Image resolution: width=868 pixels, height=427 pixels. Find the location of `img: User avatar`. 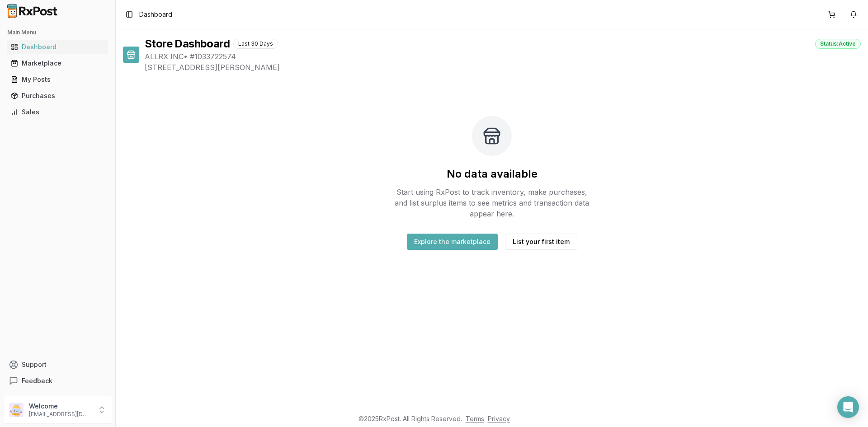

img: User avatar is located at coordinates (16, 410).